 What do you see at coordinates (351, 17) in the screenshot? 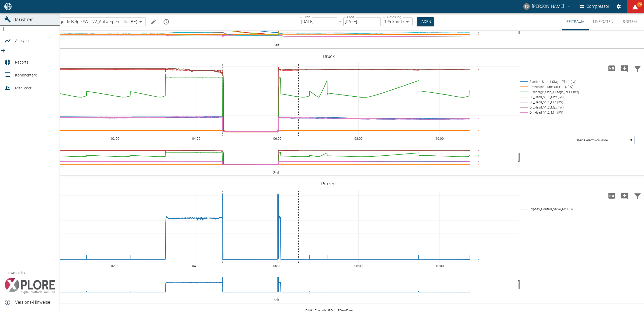
I see `label: Ende` at bounding box center [351, 17].